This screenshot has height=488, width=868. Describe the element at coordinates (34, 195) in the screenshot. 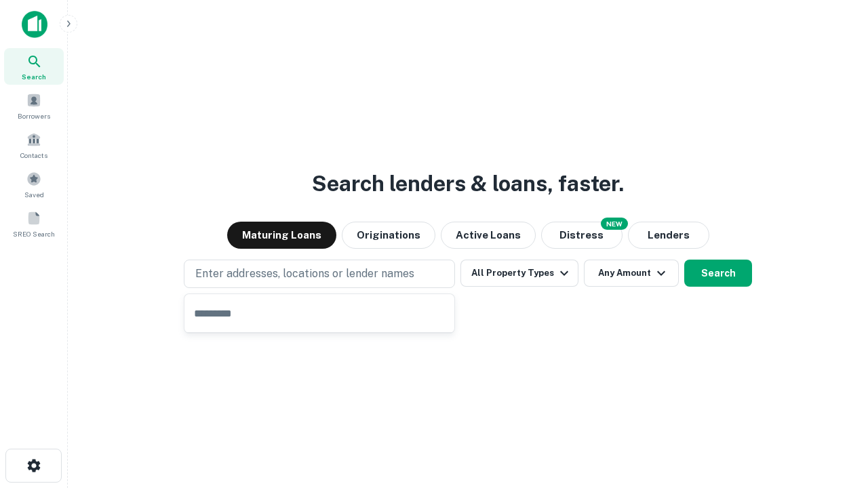

I see `span: Saved` at that location.